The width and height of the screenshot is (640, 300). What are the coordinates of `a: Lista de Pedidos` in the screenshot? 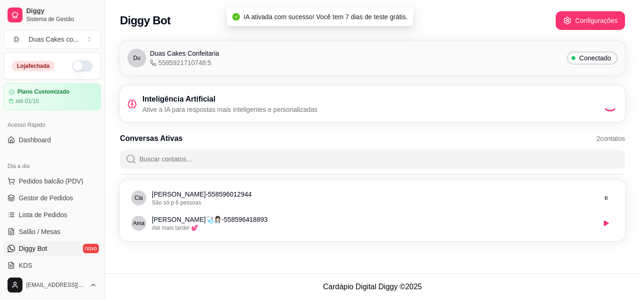 It's located at (52, 215).